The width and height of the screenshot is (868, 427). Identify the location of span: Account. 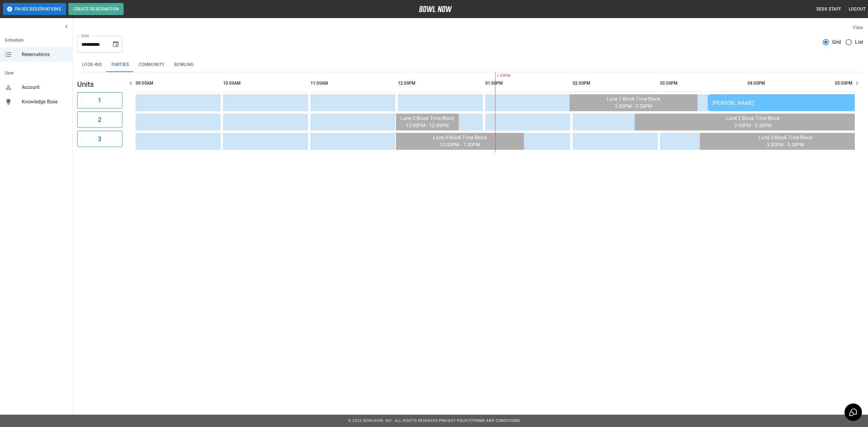
(44, 87).